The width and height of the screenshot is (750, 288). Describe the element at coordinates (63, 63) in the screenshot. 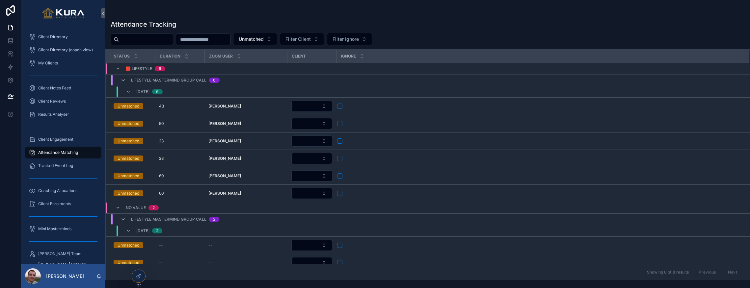

I see `a: My Clients` at that location.